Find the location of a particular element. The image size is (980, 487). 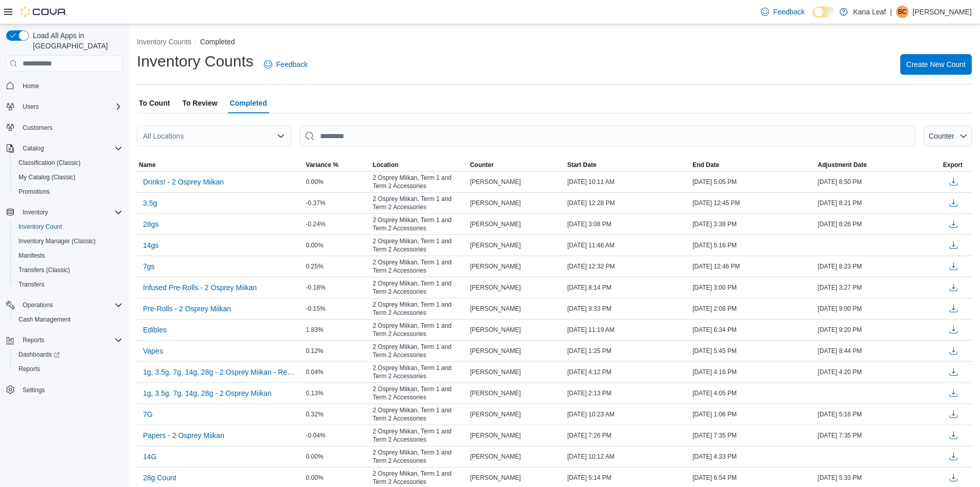

button: Inventory Counts is located at coordinates (164, 42).